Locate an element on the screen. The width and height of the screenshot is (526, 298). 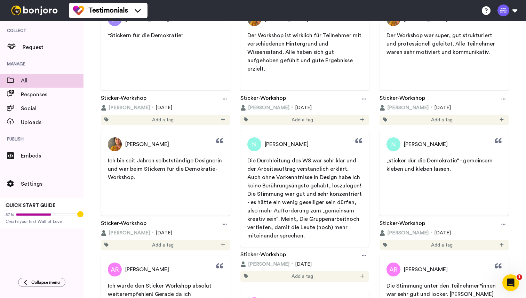
span: "Stickern für die Demokratie" is located at coordinates (145, 35).